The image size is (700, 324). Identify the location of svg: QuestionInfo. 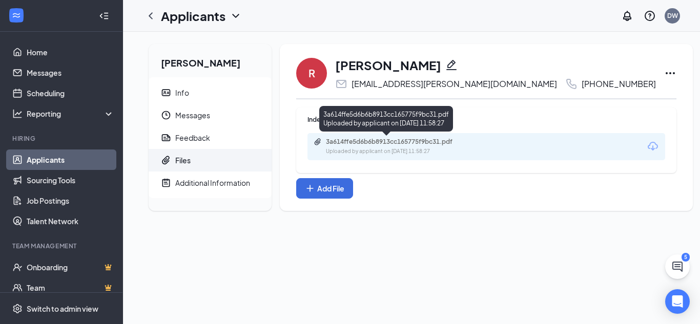
(650, 16).